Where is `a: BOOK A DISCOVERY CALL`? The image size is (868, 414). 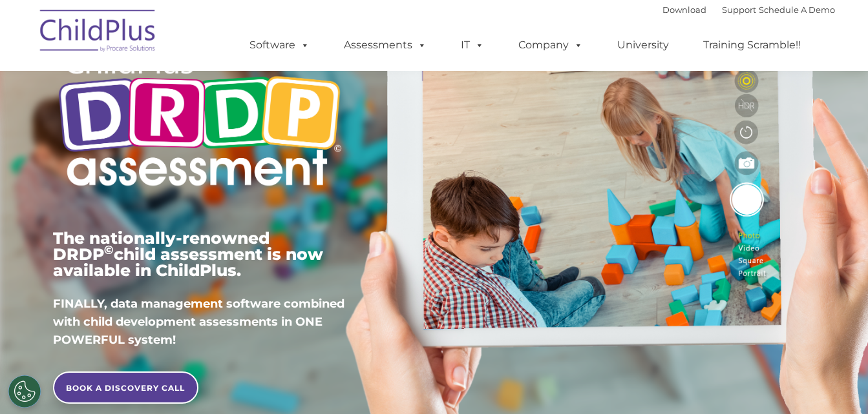
a: BOOK A DISCOVERY CALL is located at coordinates (126, 388).